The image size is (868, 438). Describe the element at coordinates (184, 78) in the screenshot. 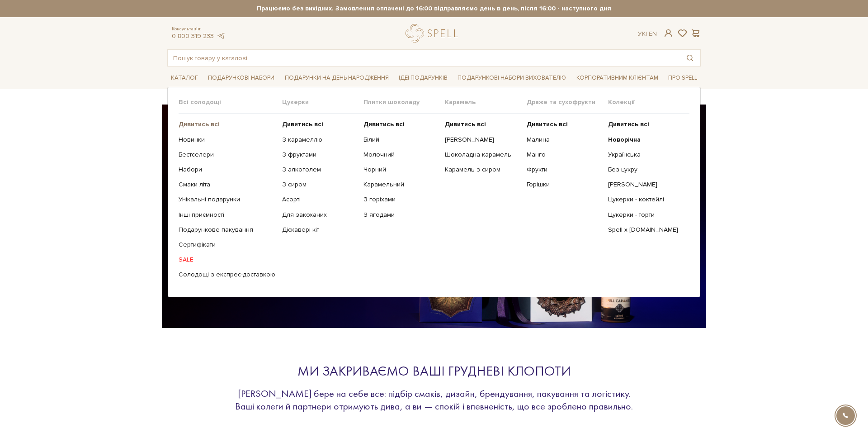

I see `a: Каталог` at that location.